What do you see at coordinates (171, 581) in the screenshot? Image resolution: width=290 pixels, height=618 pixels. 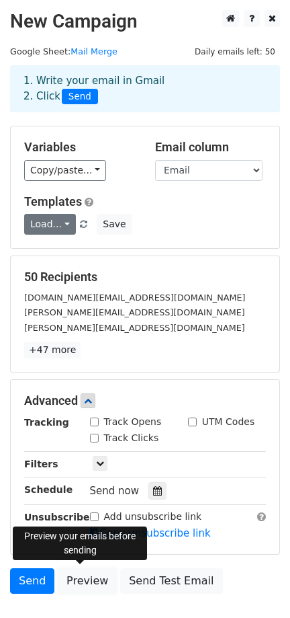 I see `a: Send Test Email` at bounding box center [171, 581].